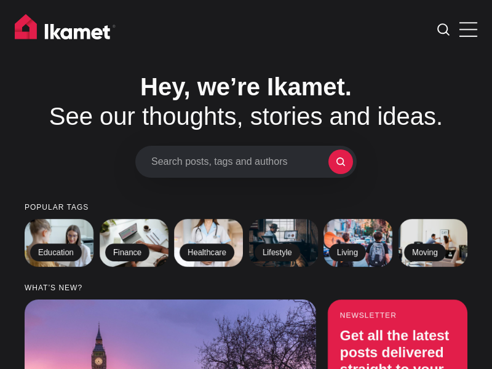 The image size is (492, 369). What do you see at coordinates (358, 243) in the screenshot?
I see `a: Living` at bounding box center [358, 243].